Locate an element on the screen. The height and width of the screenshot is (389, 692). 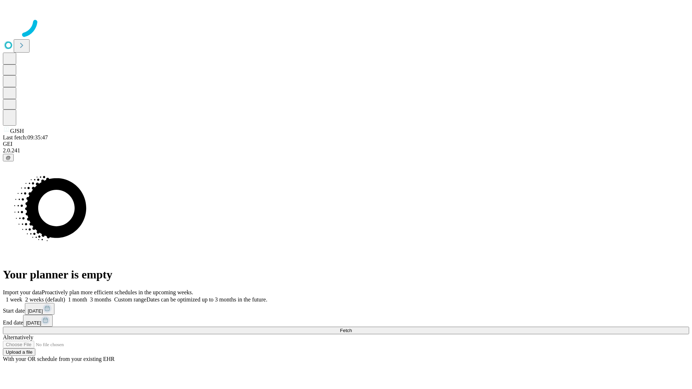
span: 1 month is located at coordinates (77, 299).